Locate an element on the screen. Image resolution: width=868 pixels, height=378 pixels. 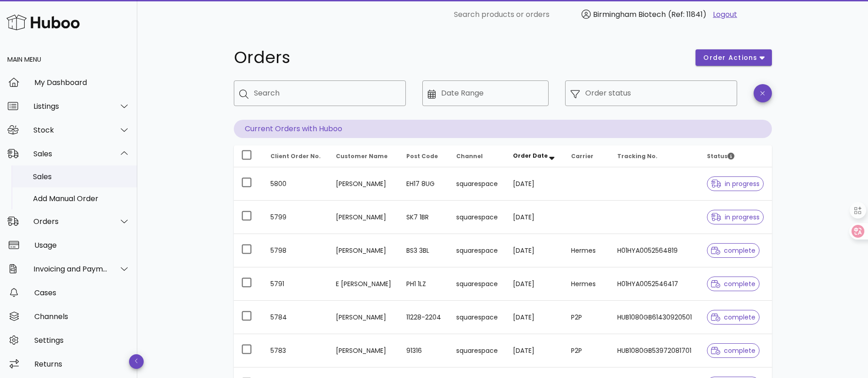
div: Stock is located at coordinates (70, 130).